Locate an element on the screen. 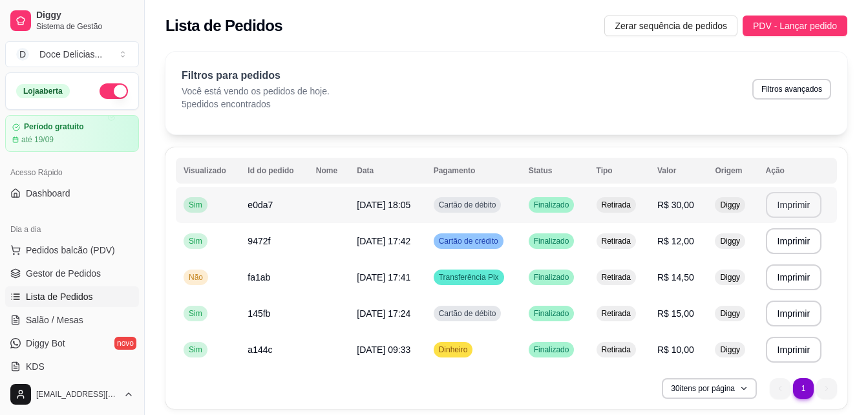 This screenshot has height=415, width=868. p: Filtros para pedidos is located at coordinates (256, 75).